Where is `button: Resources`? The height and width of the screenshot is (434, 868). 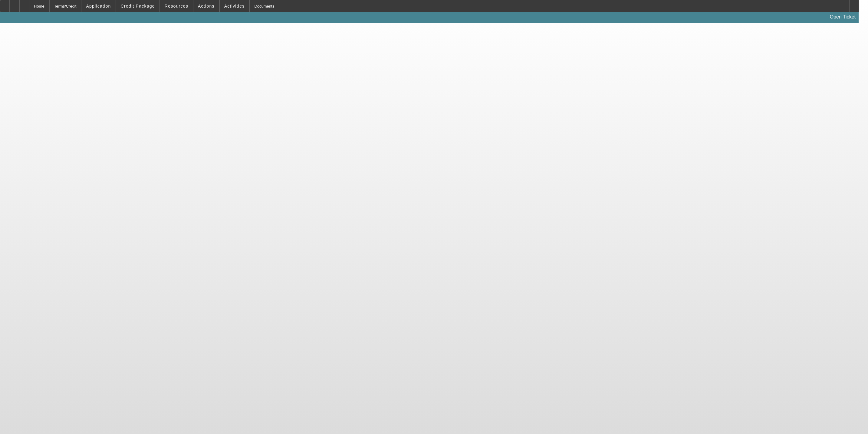
button: Resources is located at coordinates (177, 6).